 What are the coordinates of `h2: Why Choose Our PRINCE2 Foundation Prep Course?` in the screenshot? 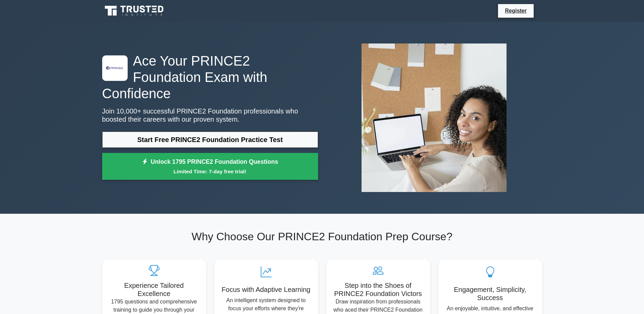 It's located at (322, 237).